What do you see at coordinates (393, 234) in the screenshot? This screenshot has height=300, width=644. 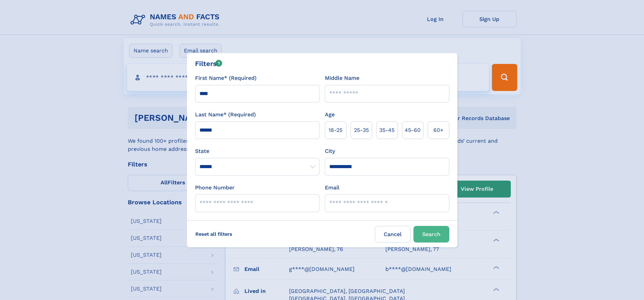 I see `label: Cancel` at bounding box center [393, 234].